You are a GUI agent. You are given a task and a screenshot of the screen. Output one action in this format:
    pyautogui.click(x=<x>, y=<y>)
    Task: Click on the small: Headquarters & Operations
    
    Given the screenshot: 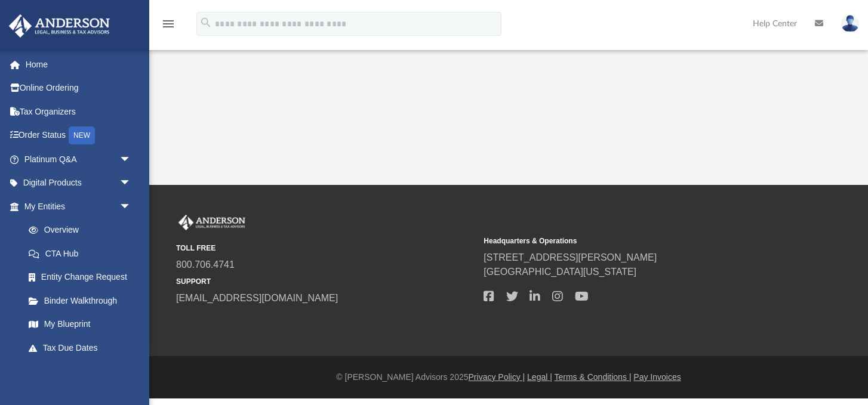 What is the action you would take?
    pyautogui.click(x=633, y=241)
    